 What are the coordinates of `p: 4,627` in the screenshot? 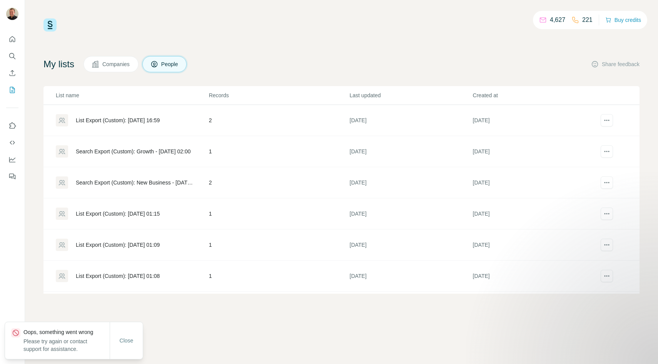 It's located at (558, 20).